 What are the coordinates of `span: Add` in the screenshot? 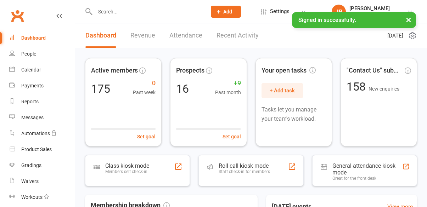 It's located at (228, 12).